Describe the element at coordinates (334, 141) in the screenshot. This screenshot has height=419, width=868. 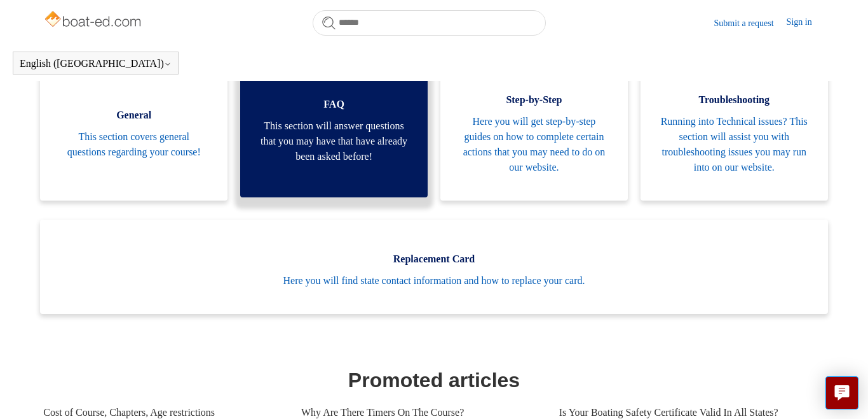
I see `span: This section will answer questions that you may have that have already been asked before!` at that location.